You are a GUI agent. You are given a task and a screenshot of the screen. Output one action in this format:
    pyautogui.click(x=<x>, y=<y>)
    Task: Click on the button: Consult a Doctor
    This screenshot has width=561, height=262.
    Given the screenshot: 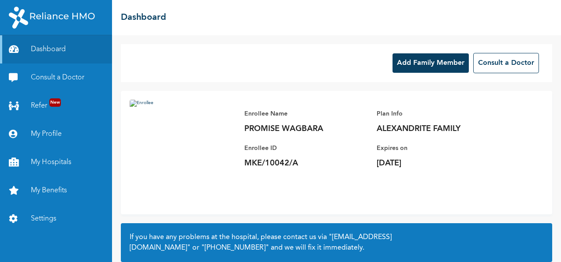 What is the action you would take?
    pyautogui.click(x=506, y=63)
    